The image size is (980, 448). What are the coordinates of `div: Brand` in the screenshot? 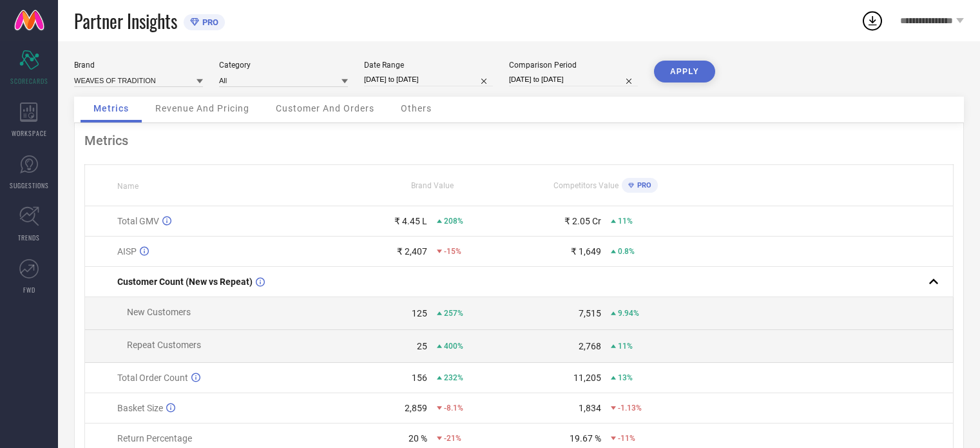 It's located at (138, 65).